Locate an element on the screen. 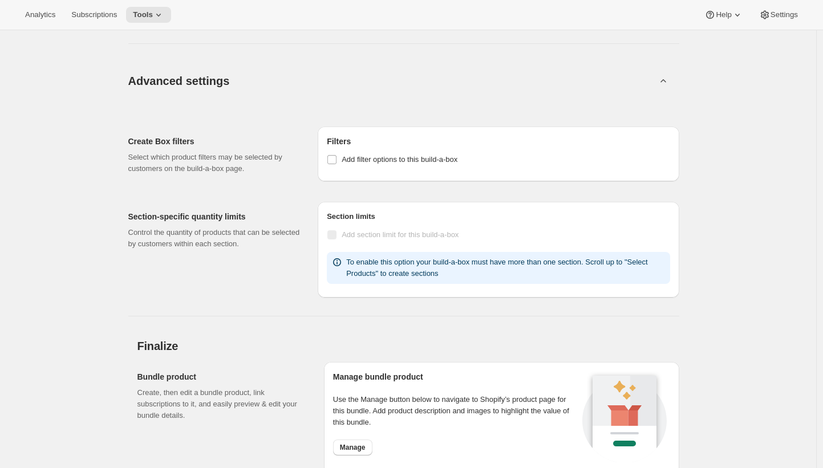 This screenshot has width=823, height=468. button: Subscriptions is located at coordinates (94, 15).